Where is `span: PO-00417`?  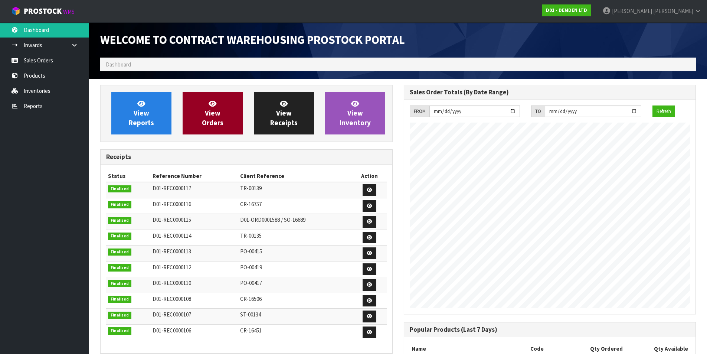
span: PO-00417 is located at coordinates (251, 283).